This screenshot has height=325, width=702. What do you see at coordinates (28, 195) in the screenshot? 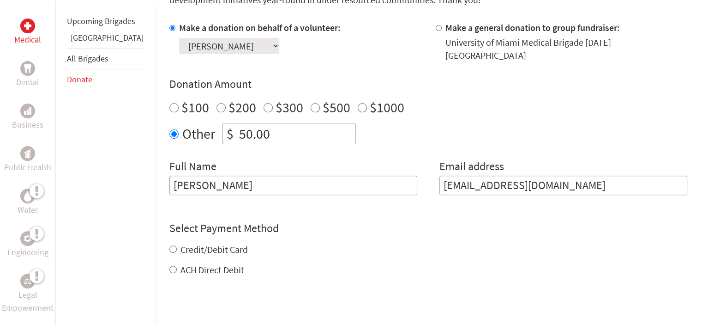
I see `img: Water` at bounding box center [28, 195].